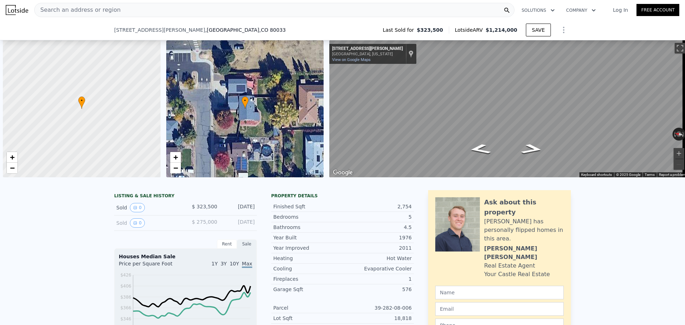 The height and width of the screenshot is (325, 685). Describe the element at coordinates (214, 264) in the screenshot. I see `span: 1Y` at that location.